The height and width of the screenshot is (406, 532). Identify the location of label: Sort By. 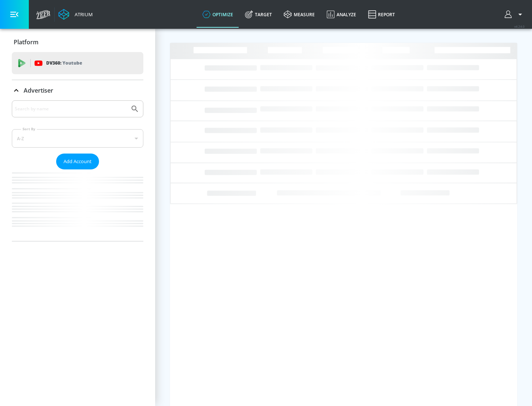
(29, 129).